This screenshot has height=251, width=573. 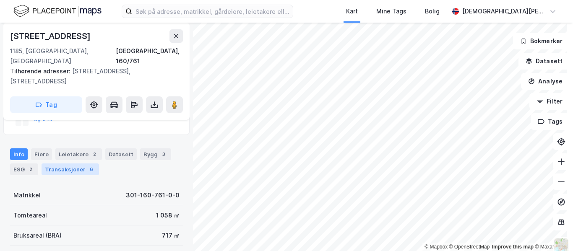 I want to click on div: ESG, so click(x=24, y=169).